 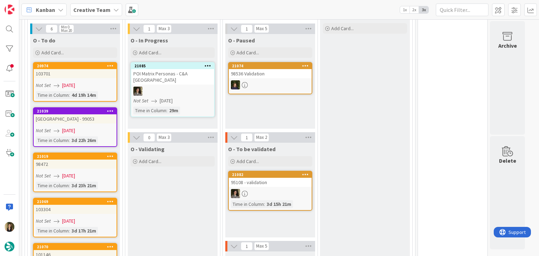 What do you see at coordinates (252, 149) in the screenshot?
I see `span: O - To be validated` at bounding box center [252, 149].